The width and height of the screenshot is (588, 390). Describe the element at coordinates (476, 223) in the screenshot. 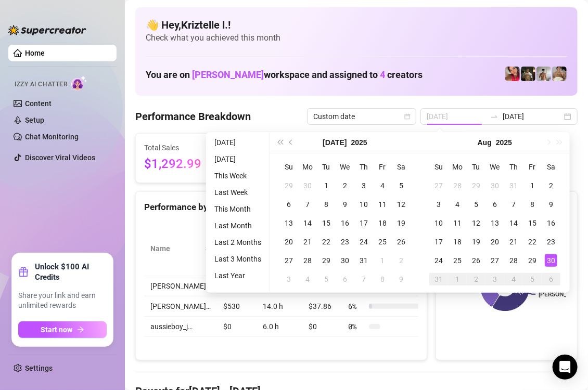

I see `div: 12` at that location.